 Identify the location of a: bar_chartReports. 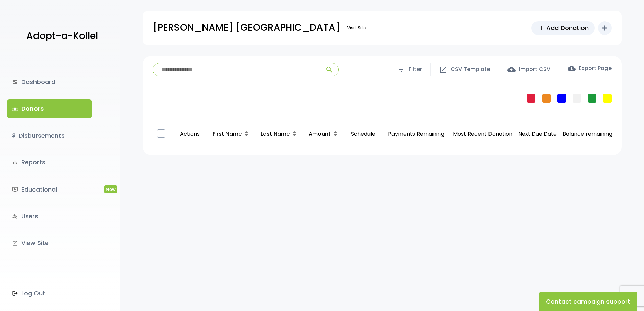
(49, 162).